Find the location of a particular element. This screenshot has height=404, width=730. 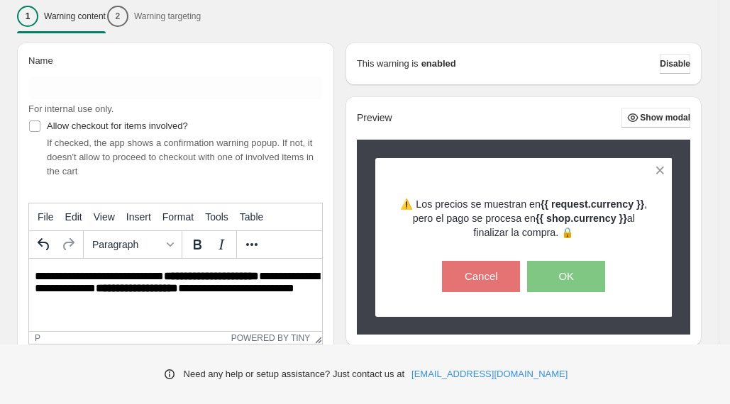

body: Rich Text Area. Press ALT-0 for help. is located at coordinates (146, 33).